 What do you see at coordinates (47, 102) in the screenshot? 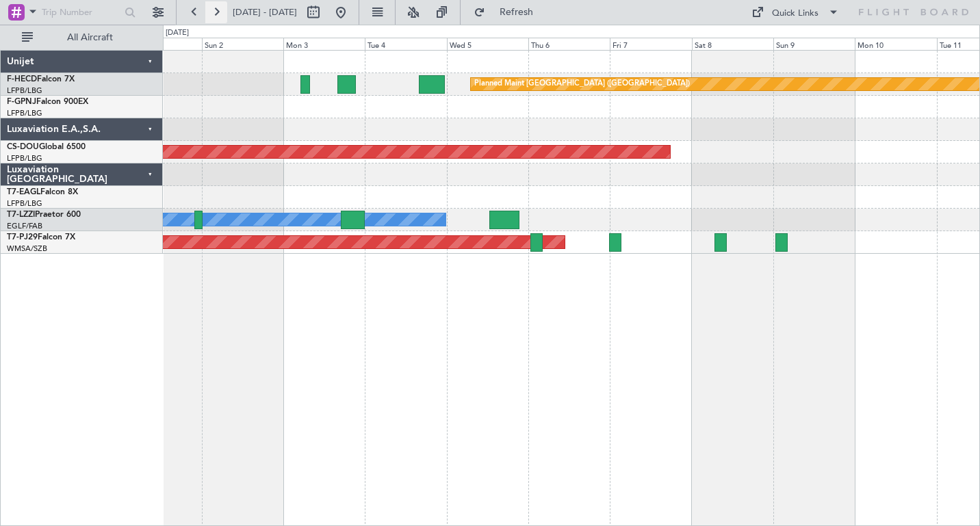
I see `a: F-GPNJFalcon 900EX` at bounding box center [47, 102].